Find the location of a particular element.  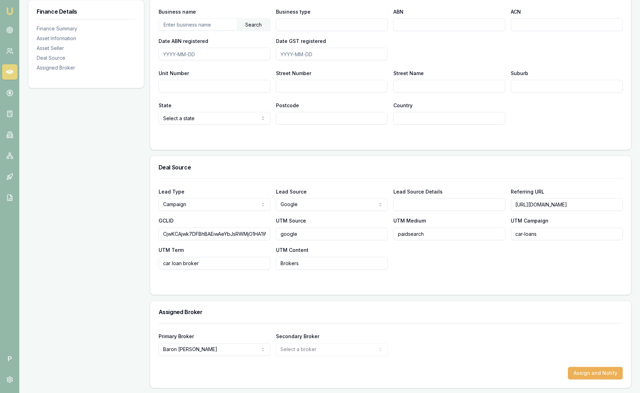

h3: Deal Source is located at coordinates (390, 167).